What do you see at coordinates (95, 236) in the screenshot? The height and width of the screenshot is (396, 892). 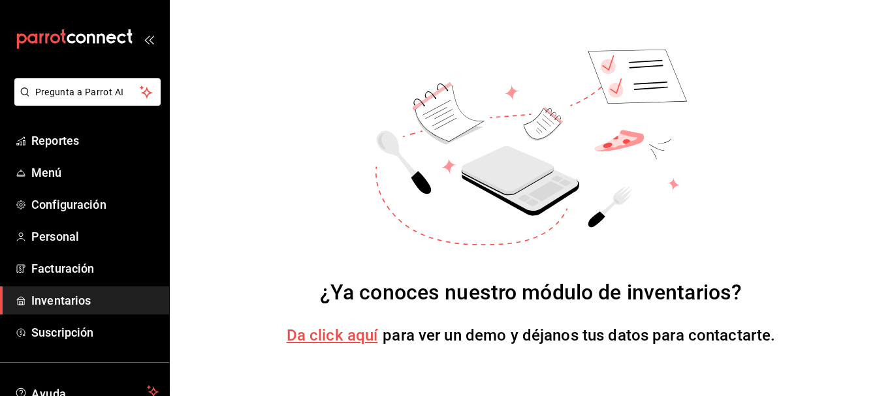 I see `span: Personal` at bounding box center [95, 236].